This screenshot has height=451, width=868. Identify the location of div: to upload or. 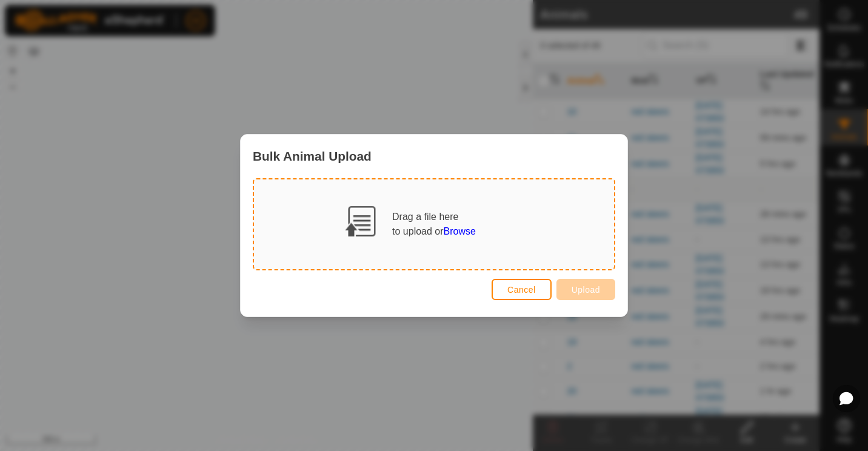
(434, 231).